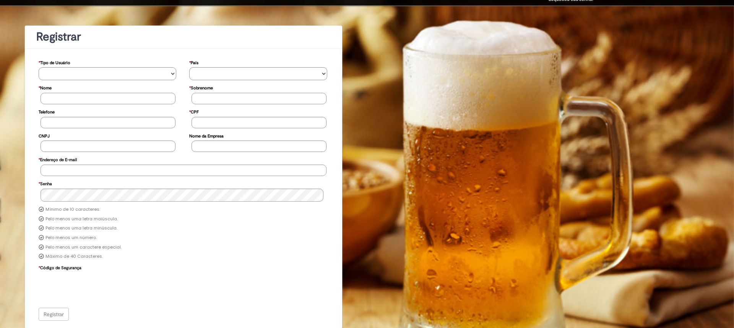  What do you see at coordinates (60, 267) in the screenshot?
I see `label: Código de Segurança` at bounding box center [60, 267].